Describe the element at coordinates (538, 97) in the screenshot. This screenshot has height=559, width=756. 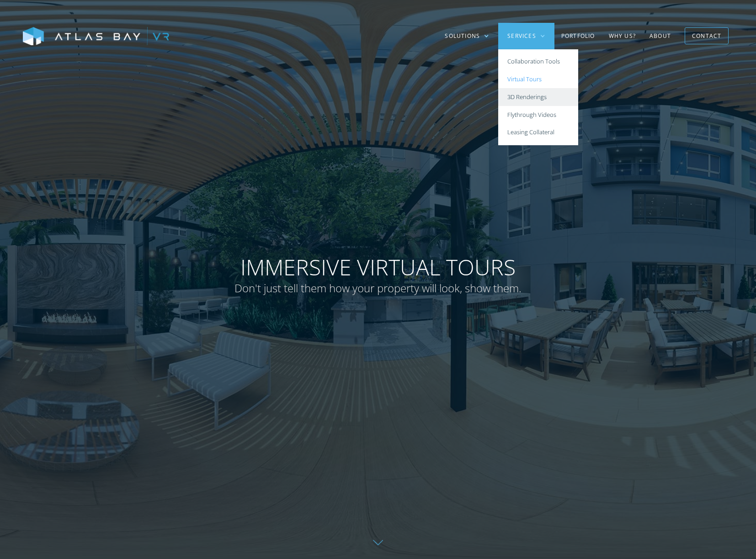
I see `a: 3D Renderings` at that location.